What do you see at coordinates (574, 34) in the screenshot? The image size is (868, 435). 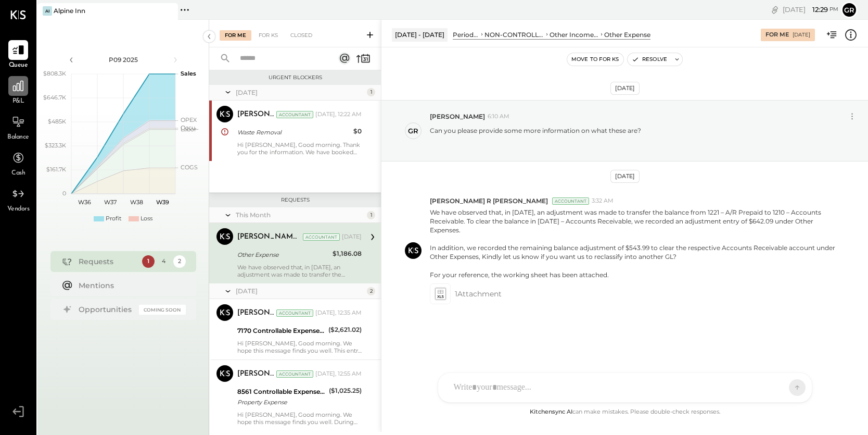 I see `div: Other Income and Expenses` at bounding box center [574, 34].